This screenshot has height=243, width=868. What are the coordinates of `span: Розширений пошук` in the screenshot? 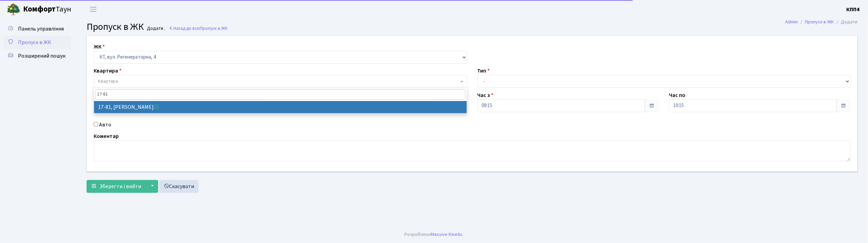 It's located at (42, 56).